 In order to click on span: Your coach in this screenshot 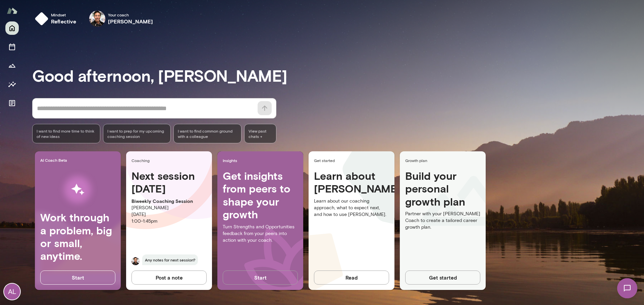, I will do `click(131, 15)`.